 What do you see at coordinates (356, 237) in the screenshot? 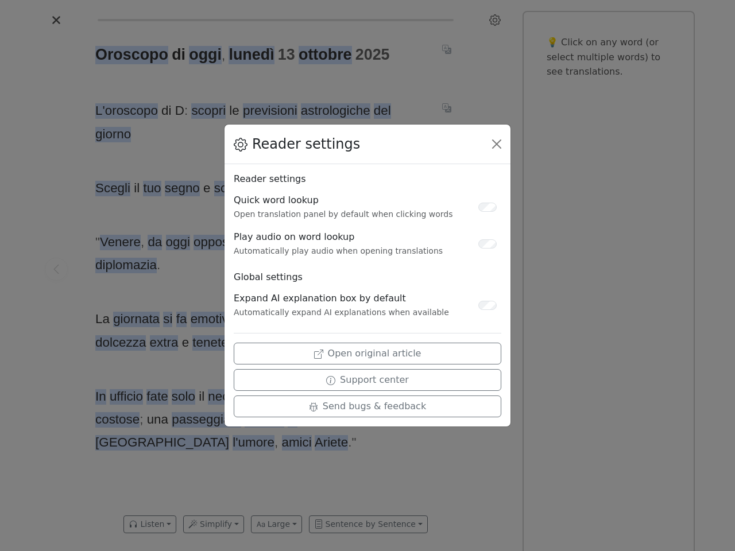
I see `div: Play audio on word lookup` at bounding box center [356, 237].